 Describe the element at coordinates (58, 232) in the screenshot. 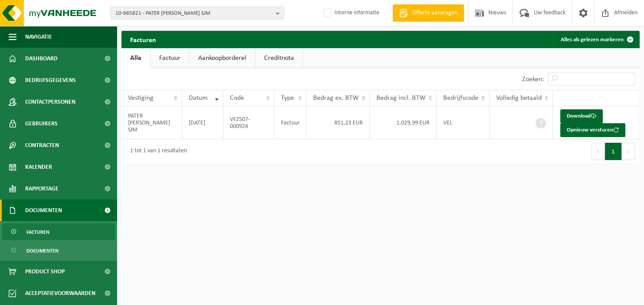

I see `a: Facturen` at that location.